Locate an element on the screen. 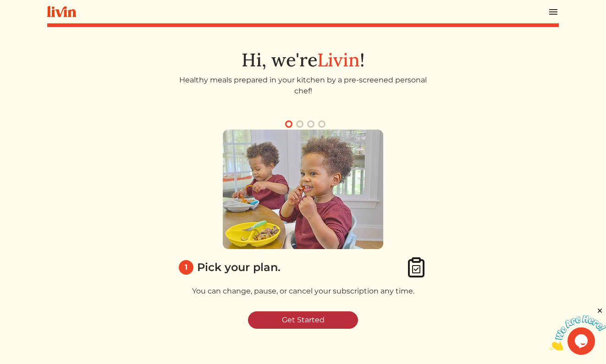 The height and width of the screenshot is (364, 606). a: Get Started is located at coordinates (303, 320).